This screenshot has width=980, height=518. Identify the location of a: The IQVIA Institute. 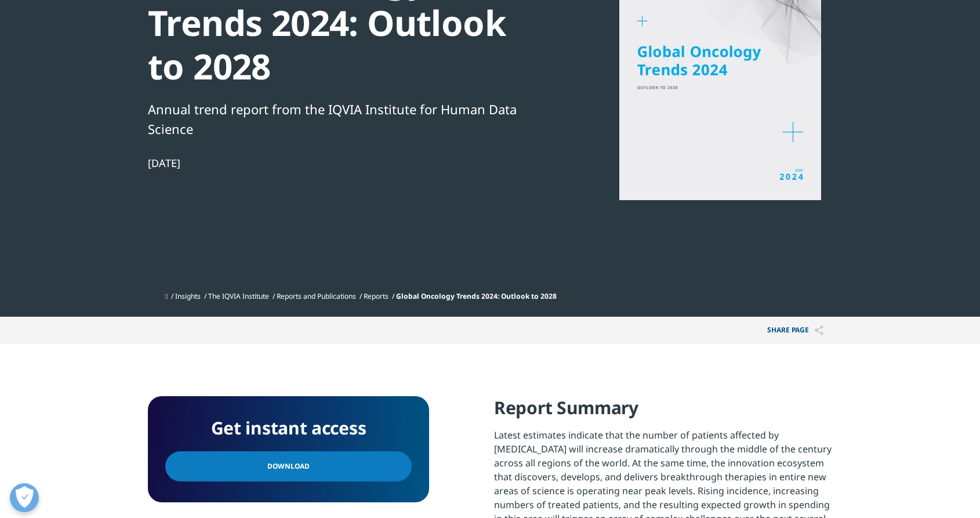
(238, 296).